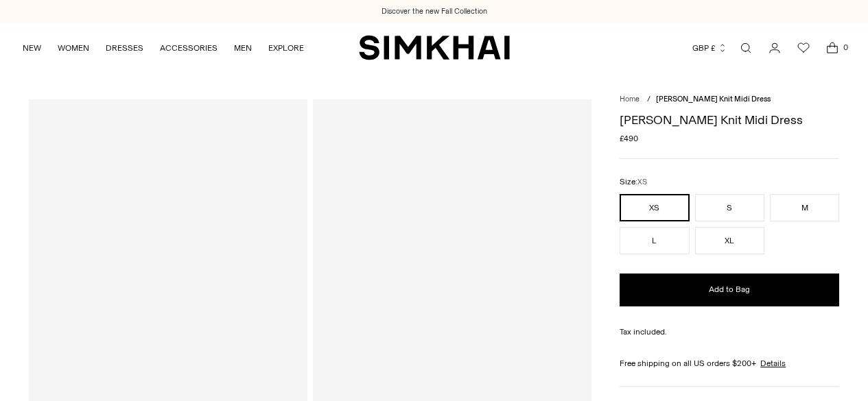 Image resolution: width=868 pixels, height=401 pixels. Describe the element at coordinates (729, 290) in the screenshot. I see `span: Add to Bag` at that location.